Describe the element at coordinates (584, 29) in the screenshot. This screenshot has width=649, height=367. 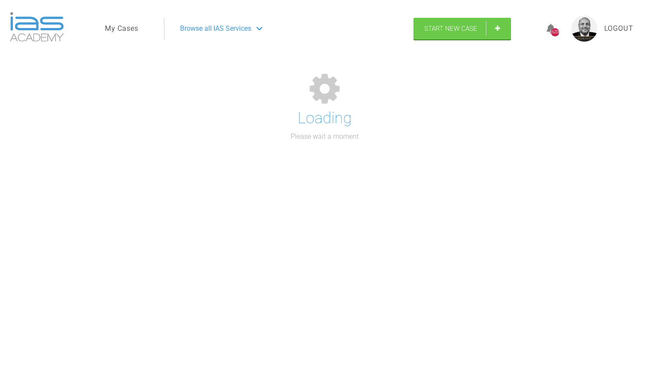
I see `img: profile.png` at that location.